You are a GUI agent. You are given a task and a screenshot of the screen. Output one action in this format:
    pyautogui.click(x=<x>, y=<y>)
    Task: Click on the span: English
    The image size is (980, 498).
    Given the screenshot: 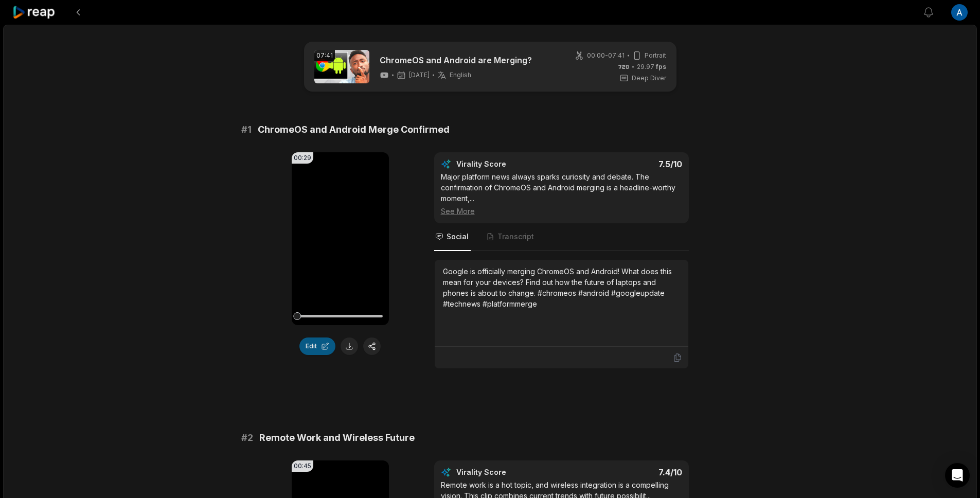 What is the action you would take?
    pyautogui.click(x=460, y=75)
    